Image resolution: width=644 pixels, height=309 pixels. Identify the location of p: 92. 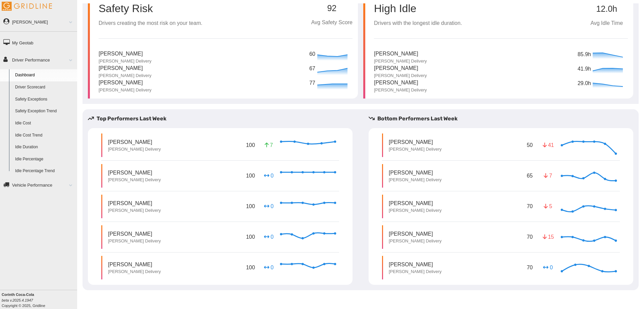
(332, 9).